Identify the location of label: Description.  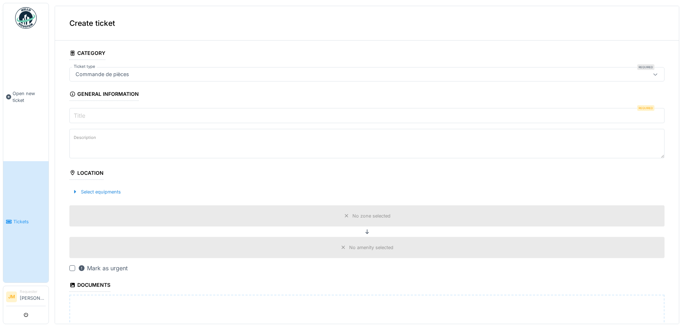
(85, 138).